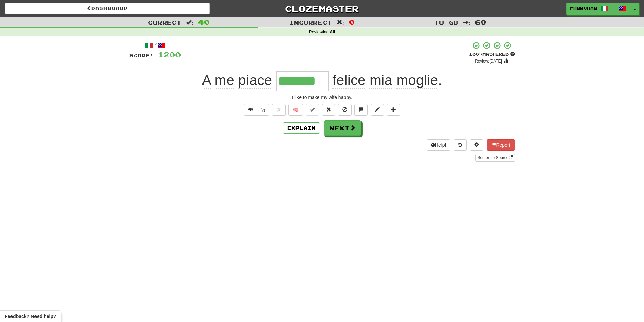 This screenshot has height=322, width=644. I want to click on button: Edit sentence (alt+d), so click(377, 110).